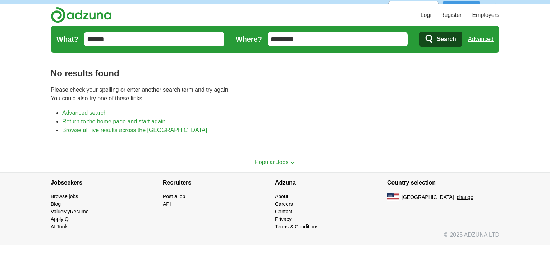 The image size is (550, 277). I want to click on a: Register, so click(452, 15).